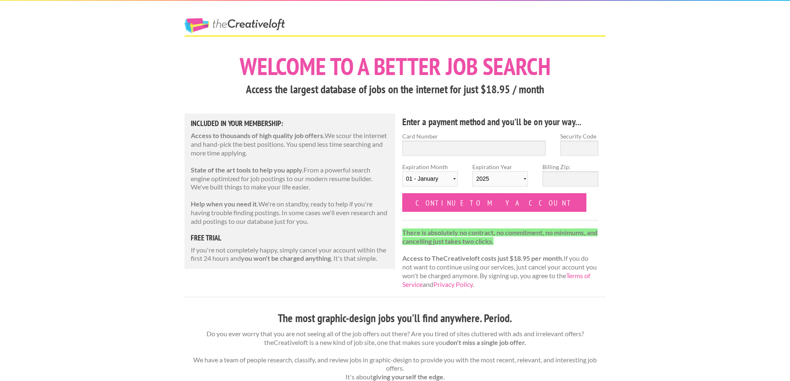  Describe the element at coordinates (290, 255) in the screenshot. I see `p: If you're not completely happy, simply cancel your account within the first 24 hours and . It's t...` at that location.